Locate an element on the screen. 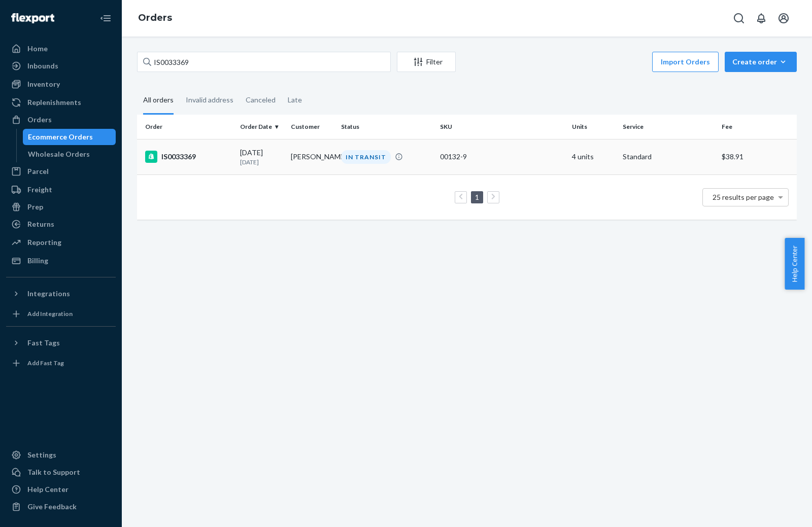 Image resolution: width=812 pixels, height=527 pixels. th: SKU is located at coordinates (502, 127).